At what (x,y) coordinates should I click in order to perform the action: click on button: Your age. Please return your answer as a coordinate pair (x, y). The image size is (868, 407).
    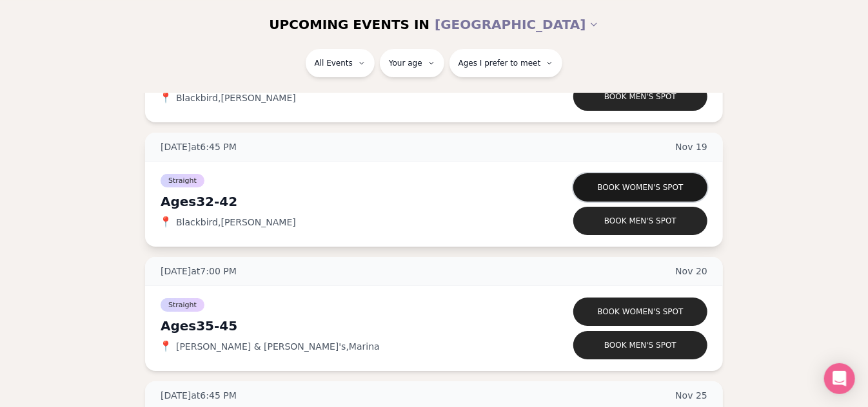
    Looking at the image, I should click on (412, 63).